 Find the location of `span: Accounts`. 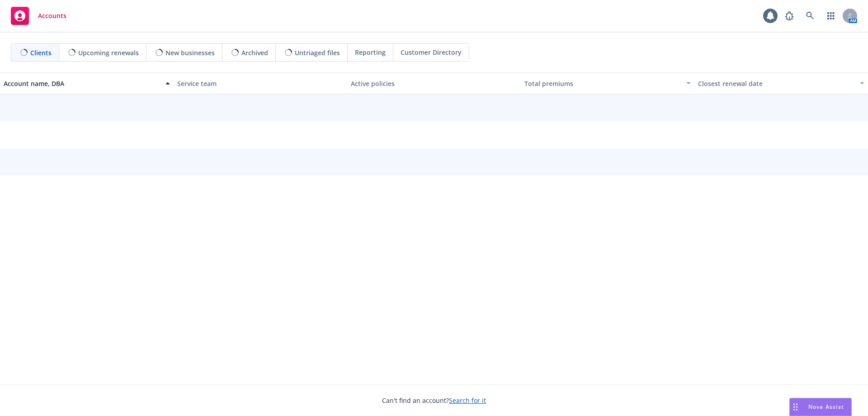

span: Accounts is located at coordinates (52, 16).